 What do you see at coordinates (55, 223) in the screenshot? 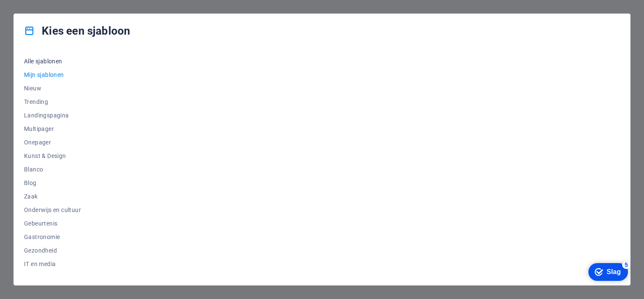
I see `span: Gebeurtenis` at bounding box center [55, 223].